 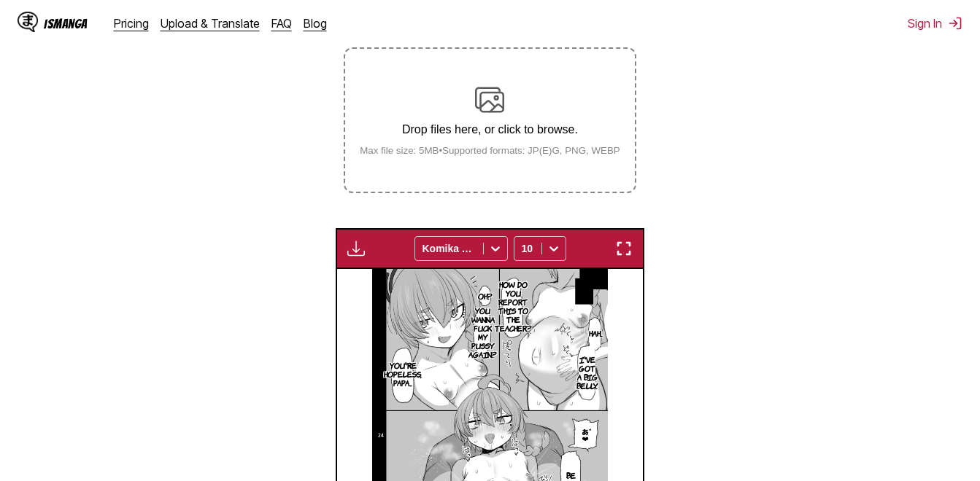 I want to click on div: IsManga, so click(x=66, y=24).